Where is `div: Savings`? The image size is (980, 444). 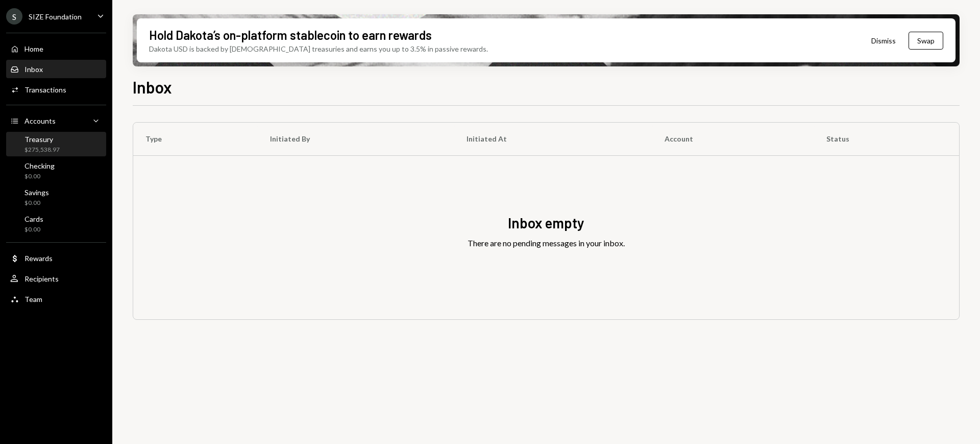
div: Savings is located at coordinates (37, 192).